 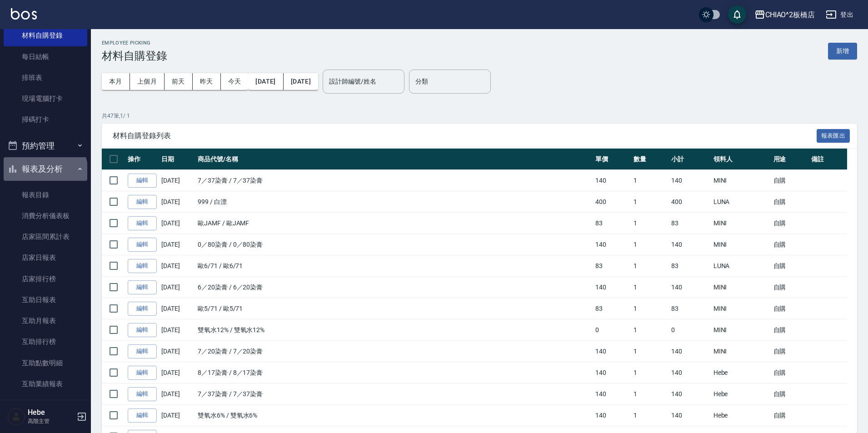 What do you see at coordinates (834, 136) in the screenshot?
I see `button: 報表匯出` at bounding box center [834, 136].